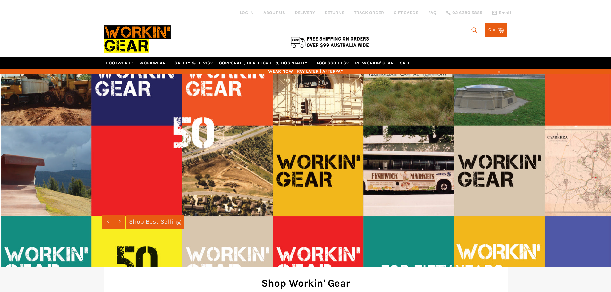 The image size is (611, 292). What do you see at coordinates (375, 63) in the screenshot?
I see `a: RE-WORKIN' GEAR` at bounding box center [375, 63].